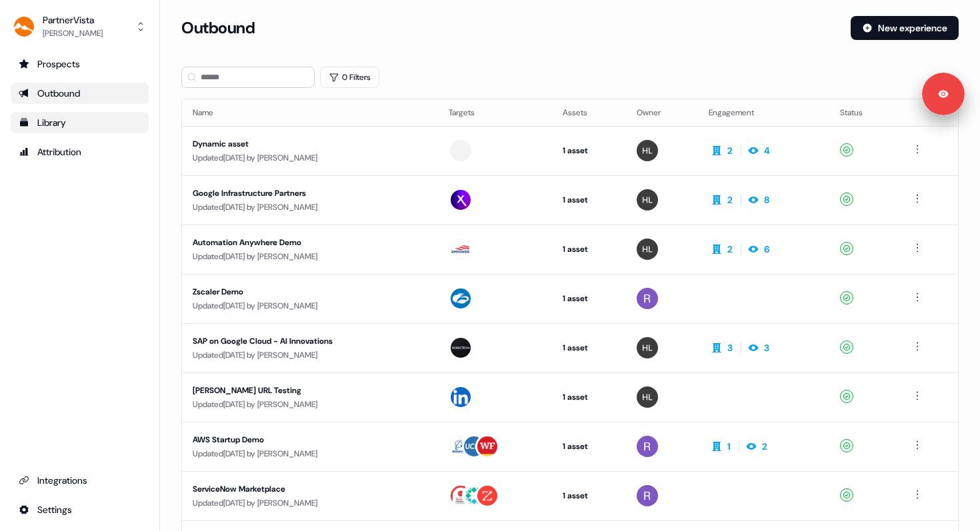  Describe the element at coordinates (766, 150) in the screenshot. I see `div: 4` at that location.